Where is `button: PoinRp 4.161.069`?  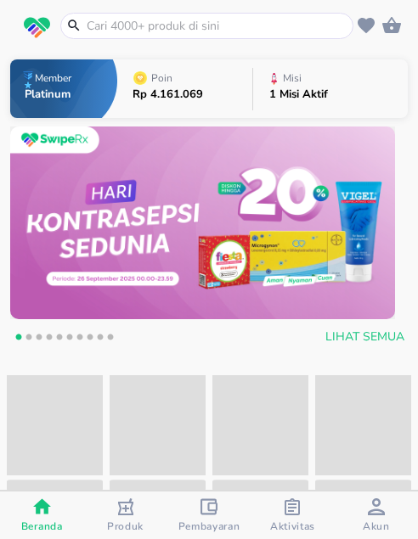
button: PoinRp 4.161.069 is located at coordinates (184, 88).